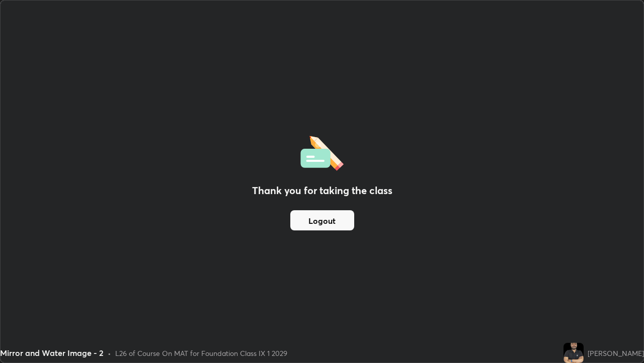  Describe the element at coordinates (322, 190) in the screenshot. I see `h2: Thank you for taking the class` at that location.